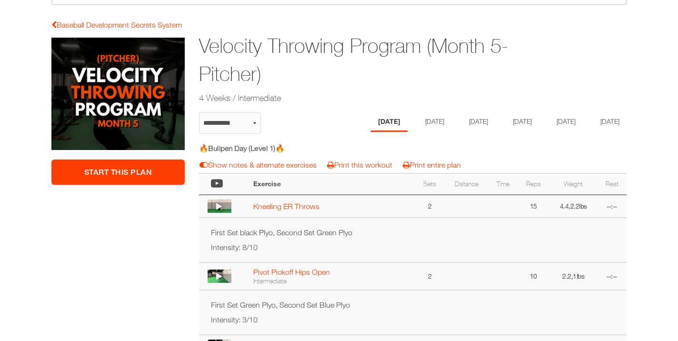 The image size is (678, 341). What do you see at coordinates (522, 122) in the screenshot?
I see `li: Day 4` at bounding box center [522, 122].